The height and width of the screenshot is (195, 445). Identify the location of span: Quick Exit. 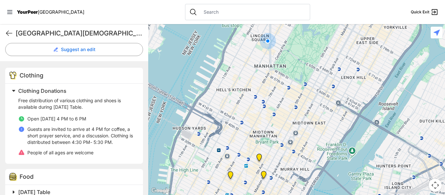
(420, 12).